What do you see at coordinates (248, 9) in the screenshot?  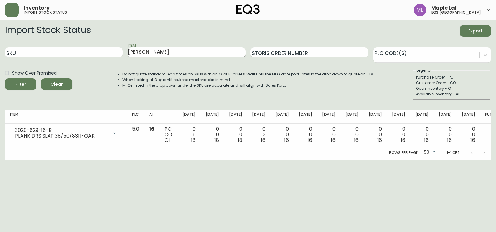 I see `img: logo` at bounding box center [248, 9].